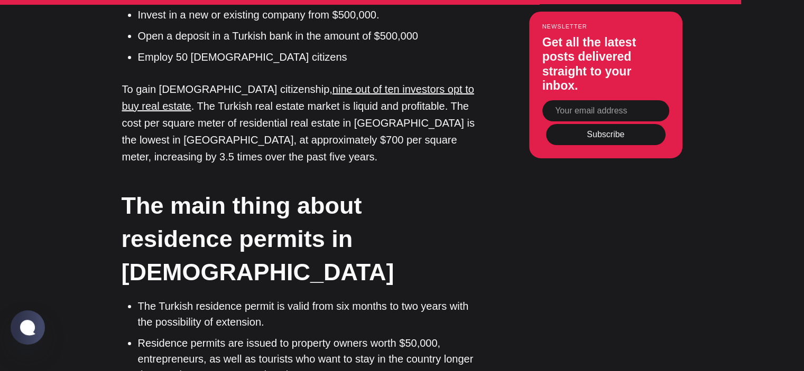 The width and height of the screenshot is (804, 371). What do you see at coordinates (605, 135) in the screenshot?
I see `button: Subscribe` at bounding box center [605, 135].